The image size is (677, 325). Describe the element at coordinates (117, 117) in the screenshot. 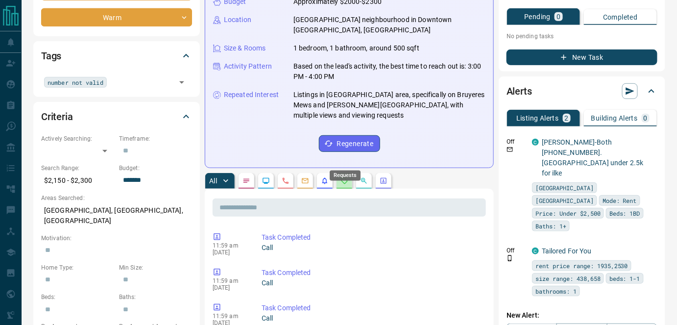

I see `div: Criteria` at that location.